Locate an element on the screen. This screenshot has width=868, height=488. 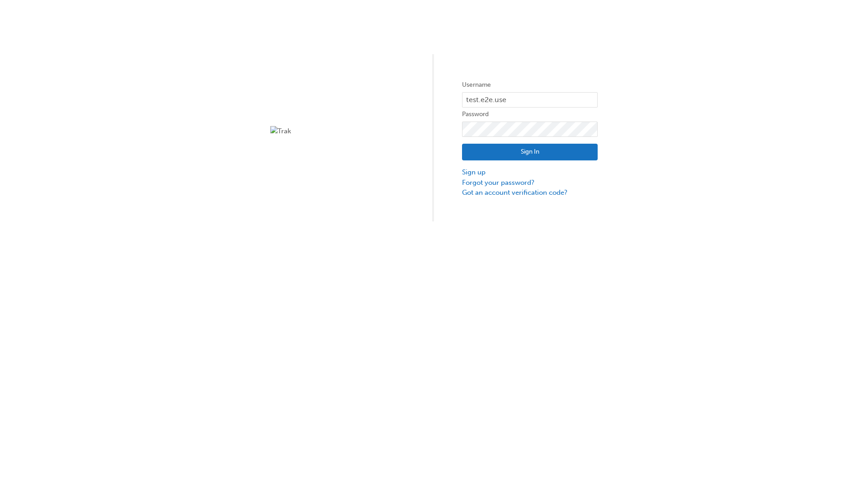
label: Password is located at coordinates (530, 114).